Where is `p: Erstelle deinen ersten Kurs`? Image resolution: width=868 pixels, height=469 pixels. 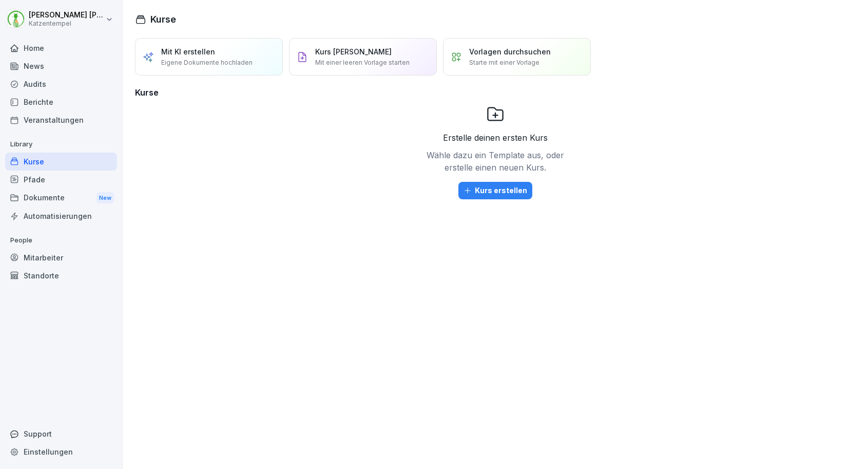 p: Erstelle deinen ersten Kurs is located at coordinates (495, 138).